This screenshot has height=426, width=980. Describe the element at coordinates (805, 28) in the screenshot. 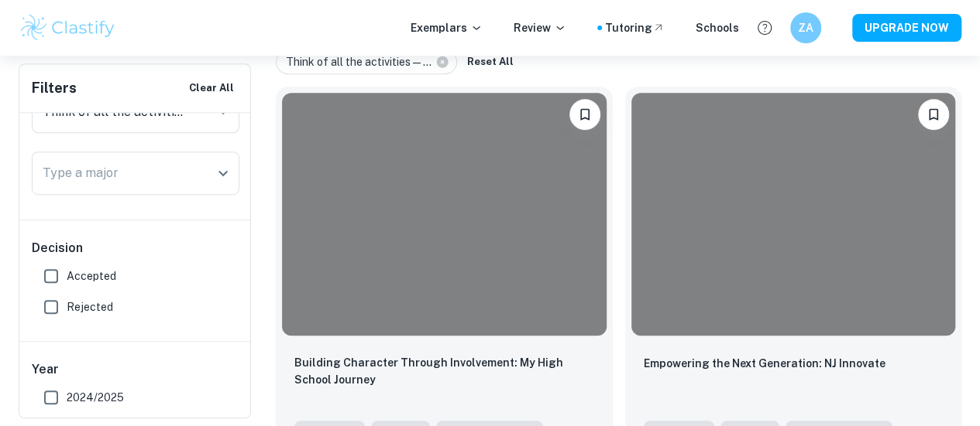

I see `h6: ZA` at that location.